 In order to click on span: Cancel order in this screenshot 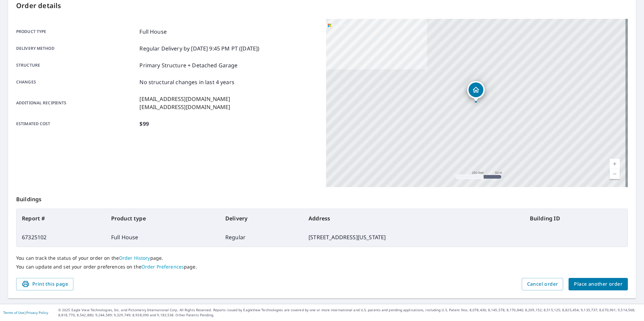, I will do `click(542, 284)`.